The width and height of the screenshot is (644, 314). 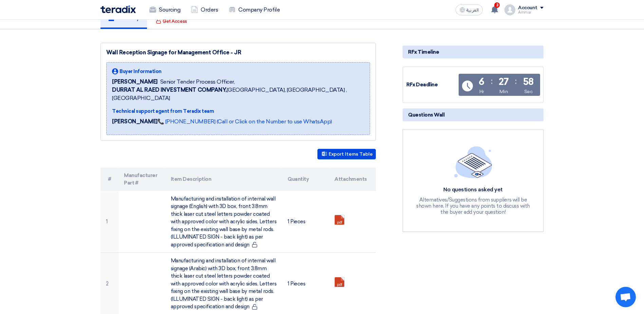 What do you see at coordinates (473, 206) in the screenshot?
I see `div: Alternatives/Suggestions from suppliers will be shown here, If you have any points to discuss wit...` at bounding box center [473, 206].